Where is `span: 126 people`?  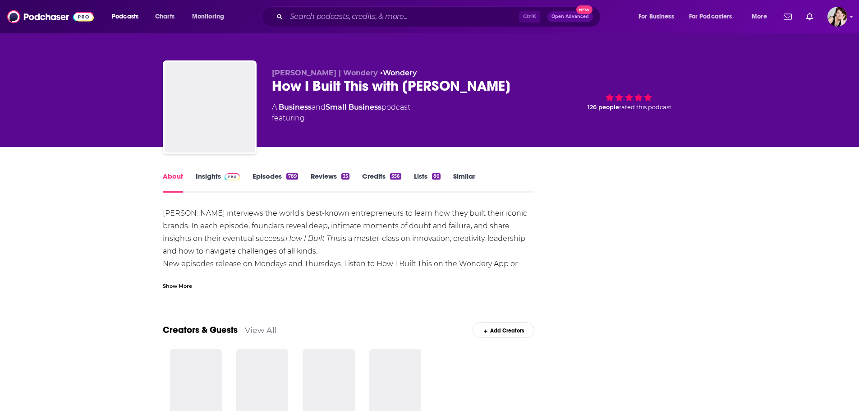 span: 126 people is located at coordinates (603, 107).